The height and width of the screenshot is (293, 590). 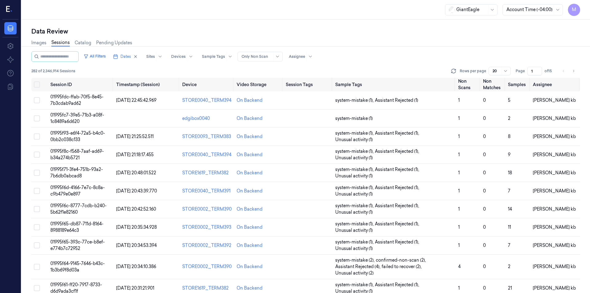 I want to click on div: STORE0002_TERM393, so click(x=207, y=227).